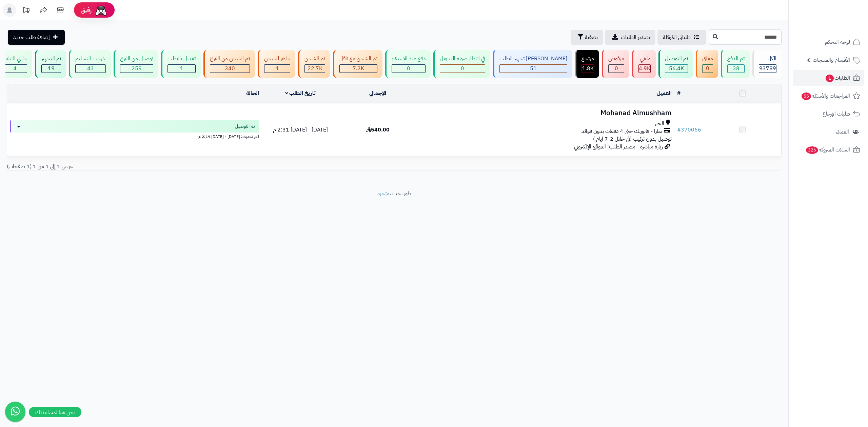 This screenshot has width=868, height=427. Describe the element at coordinates (230, 68) in the screenshot. I see `div: 340` at that location.